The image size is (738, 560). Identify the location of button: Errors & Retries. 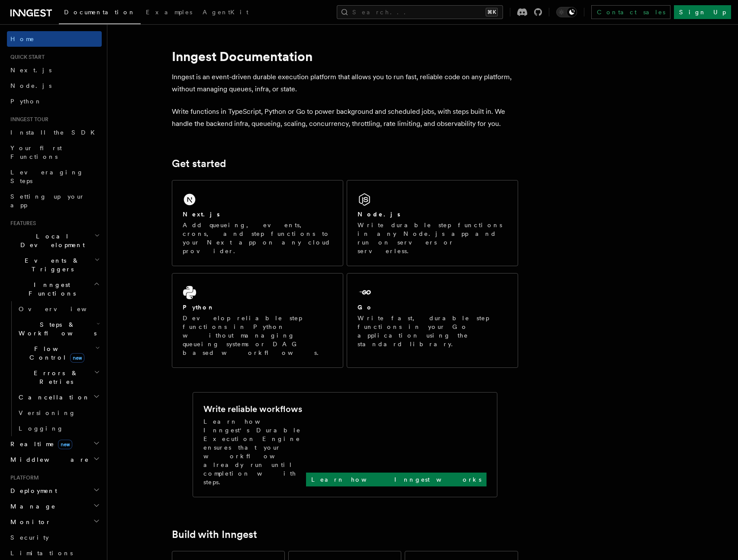
(58, 378).